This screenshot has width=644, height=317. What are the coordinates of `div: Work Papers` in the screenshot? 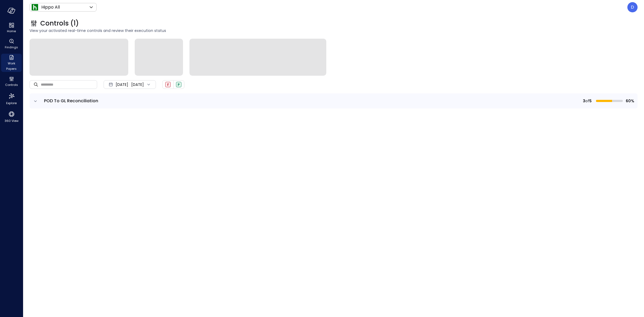 It's located at (11, 63).